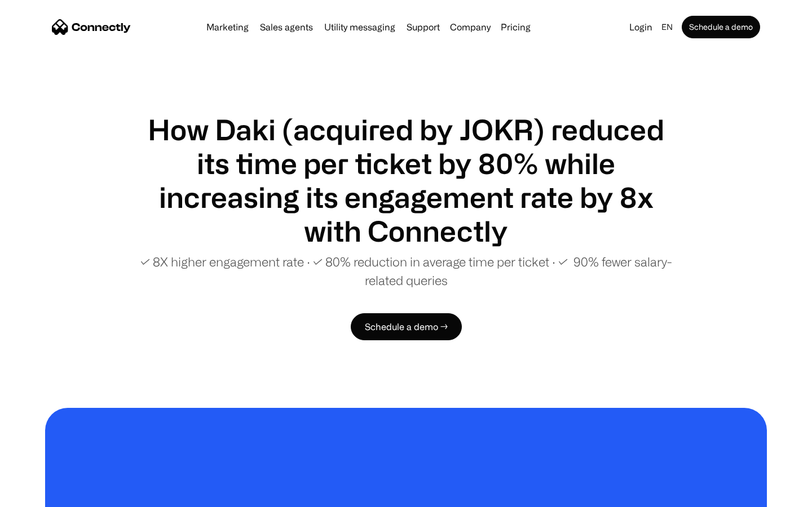 This screenshot has height=507, width=812. What do you see at coordinates (641, 27) in the screenshot?
I see `a: Login` at bounding box center [641, 27].